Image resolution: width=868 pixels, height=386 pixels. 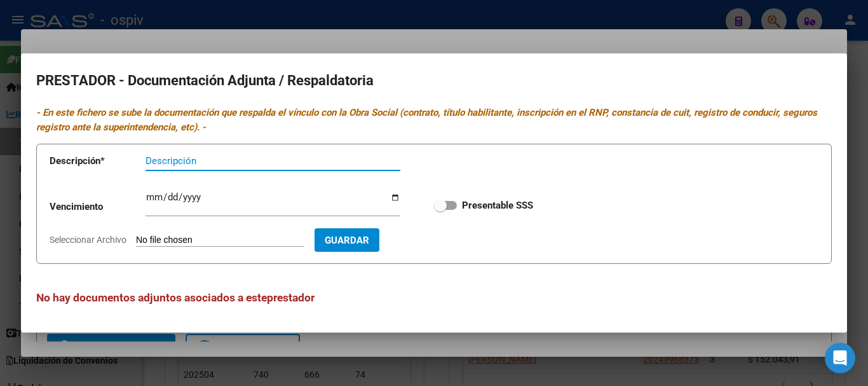 What do you see at coordinates (347, 240) in the screenshot?
I see `span: Guardar` at bounding box center [347, 240].